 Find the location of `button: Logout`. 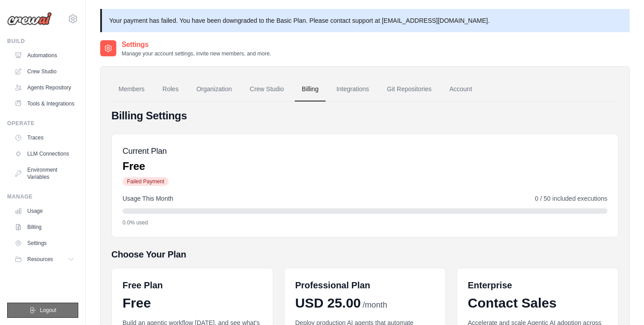

button: Logout is located at coordinates (42, 310).